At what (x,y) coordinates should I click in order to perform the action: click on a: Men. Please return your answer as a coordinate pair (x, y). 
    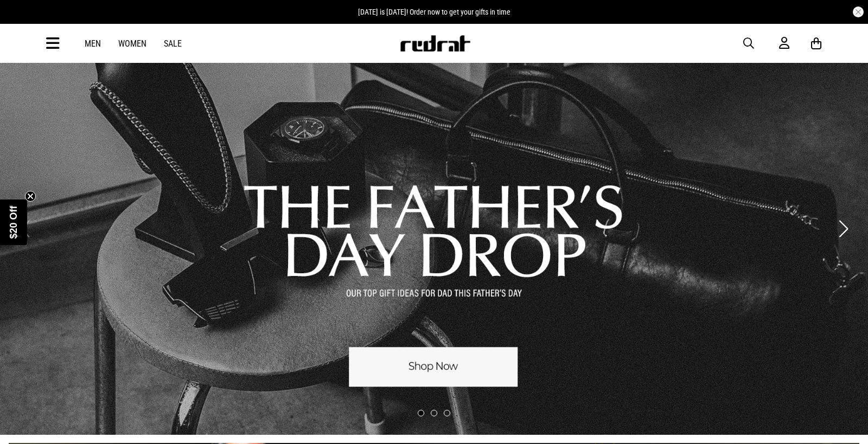
    Looking at the image, I should click on (93, 43).